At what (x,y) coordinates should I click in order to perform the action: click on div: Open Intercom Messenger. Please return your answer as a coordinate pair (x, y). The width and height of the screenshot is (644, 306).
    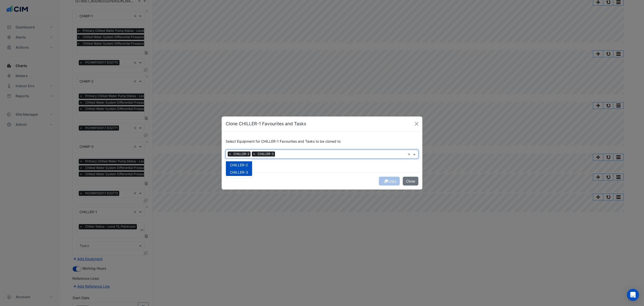
    Looking at the image, I should click on (634, 295).